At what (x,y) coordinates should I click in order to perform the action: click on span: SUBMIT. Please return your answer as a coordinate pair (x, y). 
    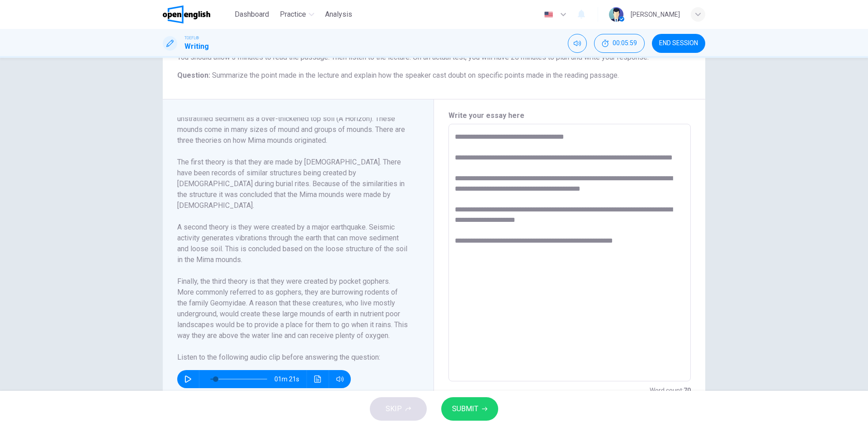
    Looking at the image, I should click on (465, 409).